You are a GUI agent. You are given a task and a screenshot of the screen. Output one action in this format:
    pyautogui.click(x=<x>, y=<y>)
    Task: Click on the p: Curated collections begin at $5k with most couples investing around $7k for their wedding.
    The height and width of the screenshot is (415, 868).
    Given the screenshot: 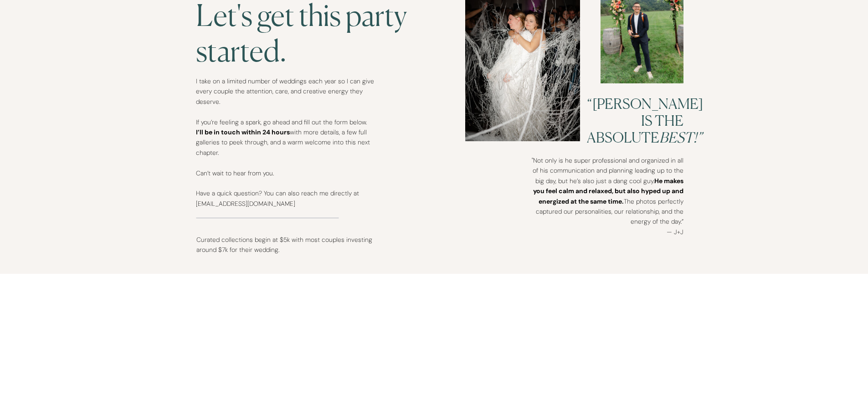 What is the action you would take?
    pyautogui.click(x=285, y=248)
    